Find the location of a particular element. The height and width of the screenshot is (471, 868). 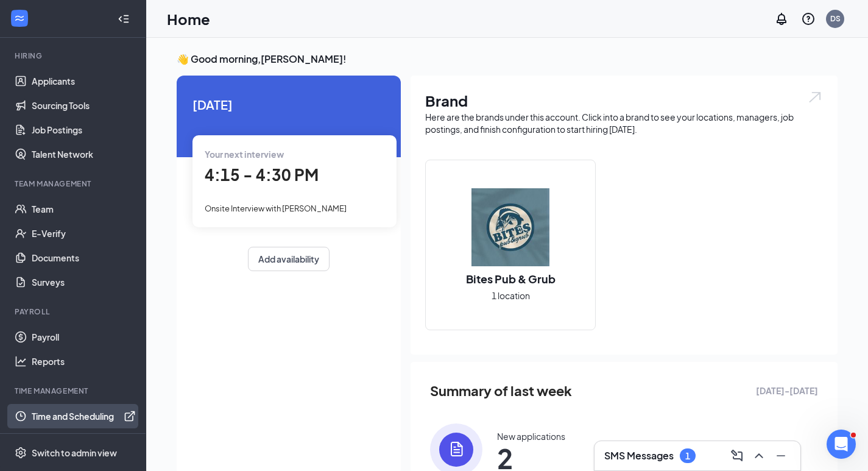

div: TIME MANAGEMENT is located at coordinates (73, 391).